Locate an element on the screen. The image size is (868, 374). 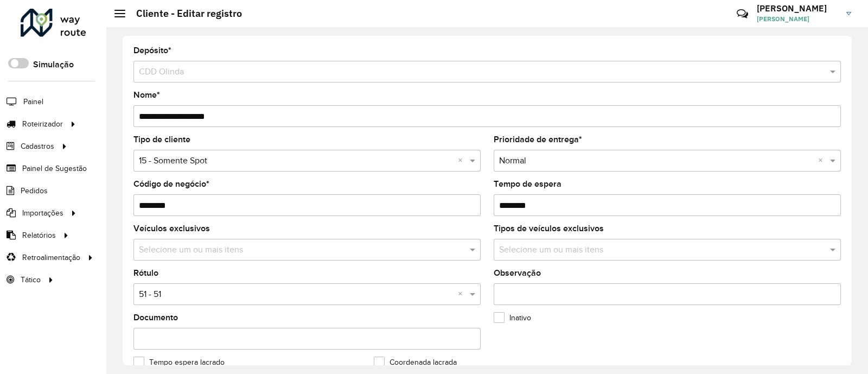
span: Roteirizador is located at coordinates (42, 124).